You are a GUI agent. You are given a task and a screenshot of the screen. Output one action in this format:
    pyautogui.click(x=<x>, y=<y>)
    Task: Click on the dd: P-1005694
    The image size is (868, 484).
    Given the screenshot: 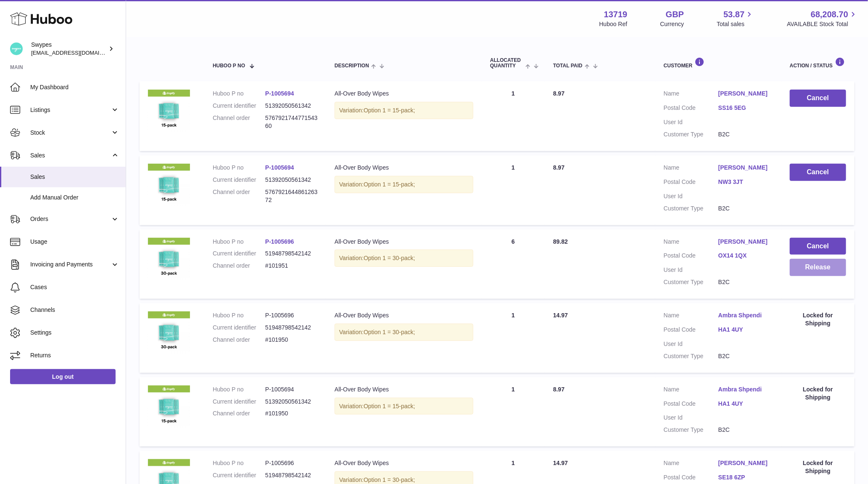 What is the action you would take?
    pyautogui.click(x=291, y=389)
    